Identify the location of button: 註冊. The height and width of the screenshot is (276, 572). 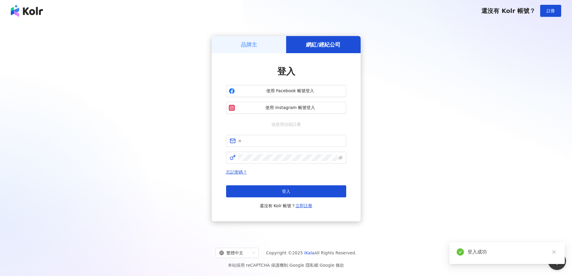
(551, 11).